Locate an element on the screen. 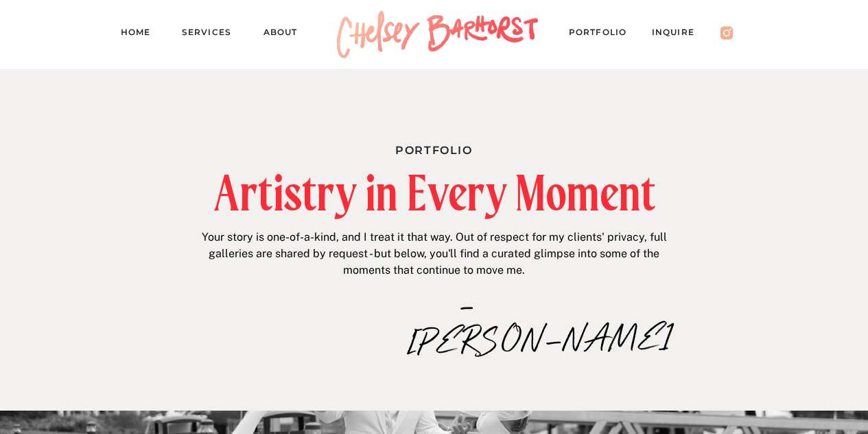  a: PORTFOLIO is located at coordinates (605, 34).